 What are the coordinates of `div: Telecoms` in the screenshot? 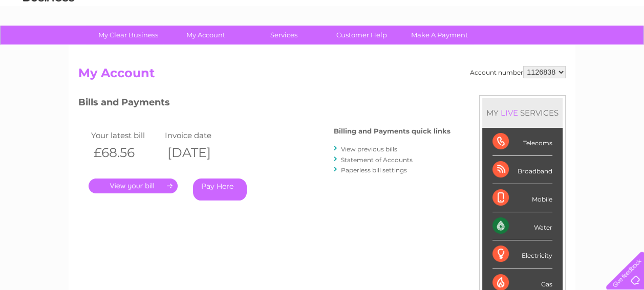 It's located at (522, 142).